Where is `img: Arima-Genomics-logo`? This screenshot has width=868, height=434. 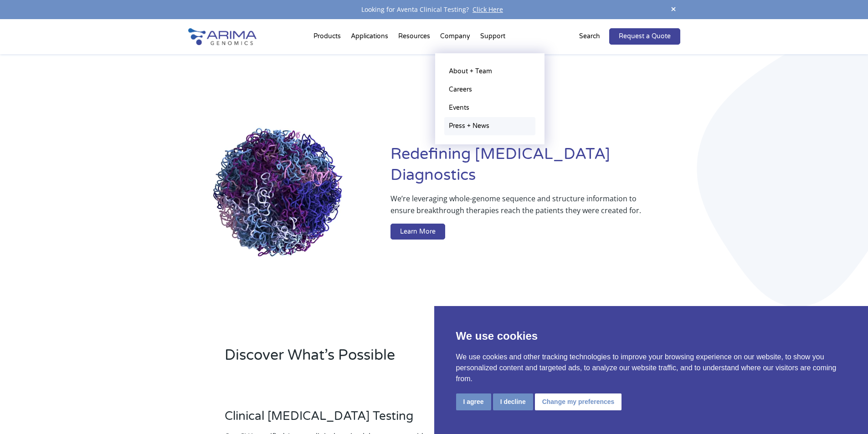
img: Arima-Genomics-logo is located at coordinates (222, 37).